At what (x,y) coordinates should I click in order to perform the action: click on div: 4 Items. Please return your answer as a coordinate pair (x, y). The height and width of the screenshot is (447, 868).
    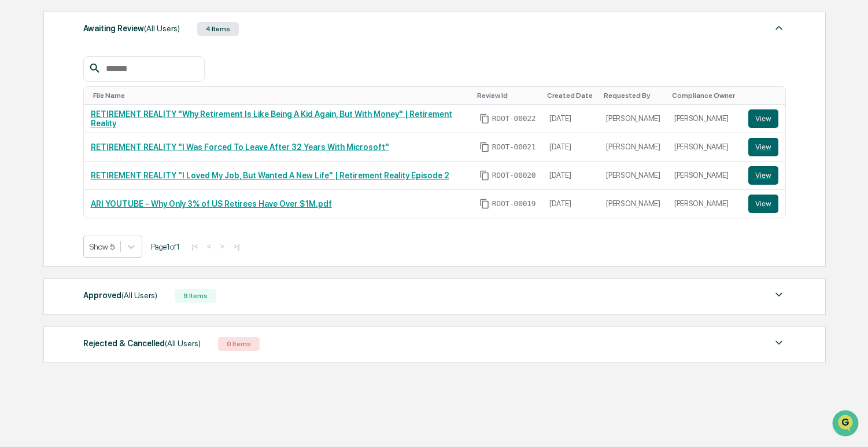
    Looking at the image, I should click on (218, 29).